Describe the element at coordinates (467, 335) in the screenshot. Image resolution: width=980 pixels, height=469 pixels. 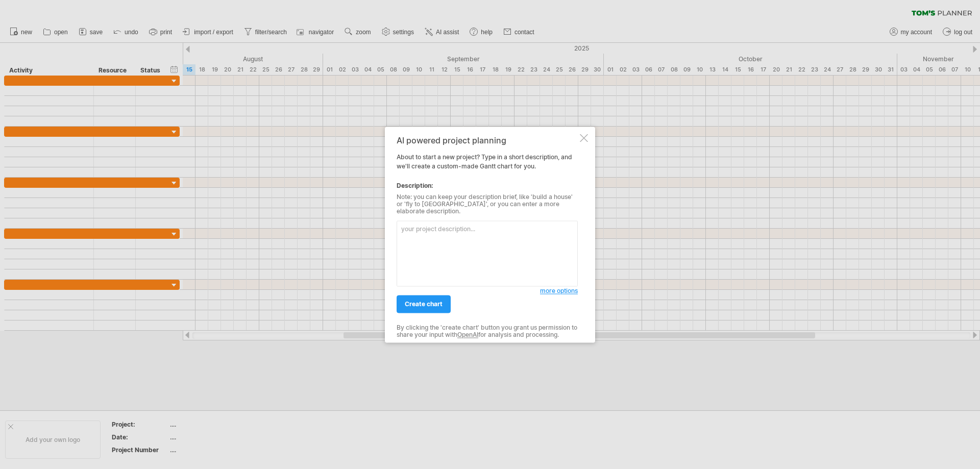
I see `a: OpenAI` at that location.